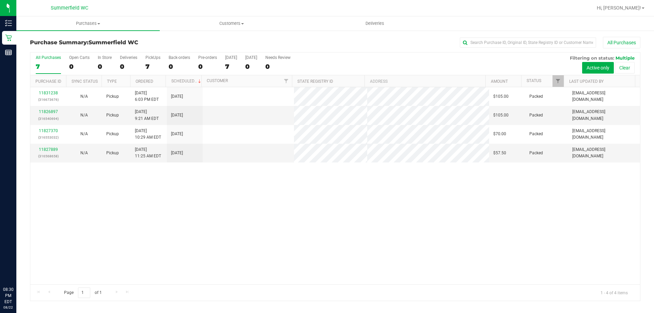 The image size is (654, 313). What do you see at coordinates (9, 23) in the screenshot?
I see `inline-svg: Inventory` at bounding box center [9, 23].